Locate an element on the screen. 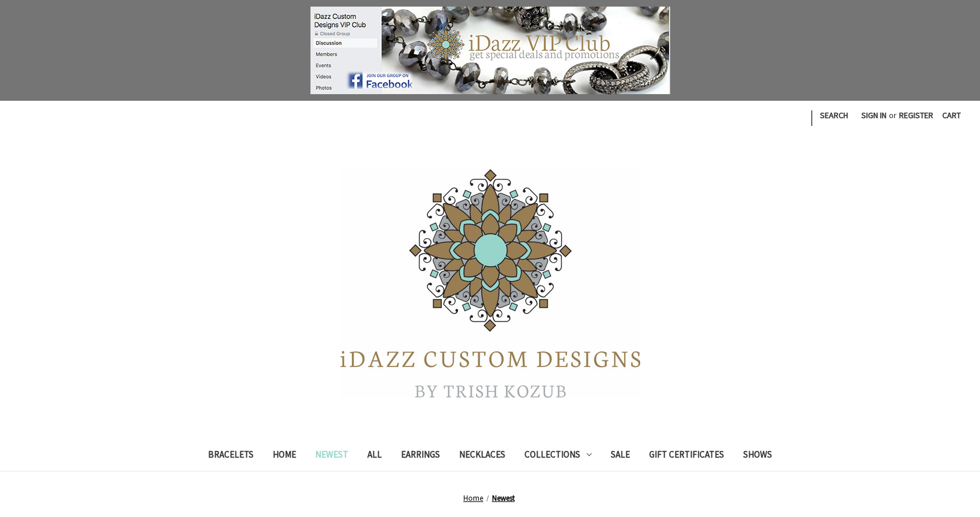 The width and height of the screenshot is (980, 517). a: Sign in is located at coordinates (874, 115).